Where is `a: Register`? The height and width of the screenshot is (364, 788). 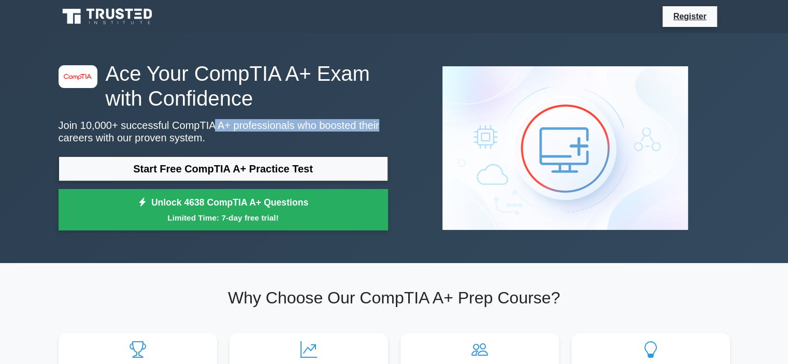
a: Register is located at coordinates (690, 16).